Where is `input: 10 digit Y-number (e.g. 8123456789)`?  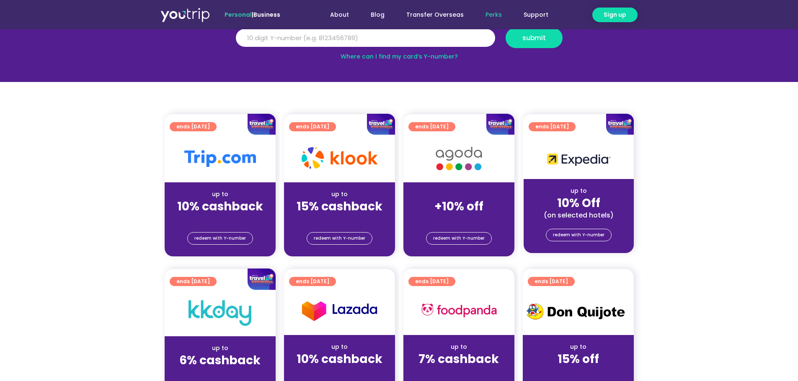 input: 10 digit Y-number (e.g. 8123456789) is located at coordinates (365, 38).